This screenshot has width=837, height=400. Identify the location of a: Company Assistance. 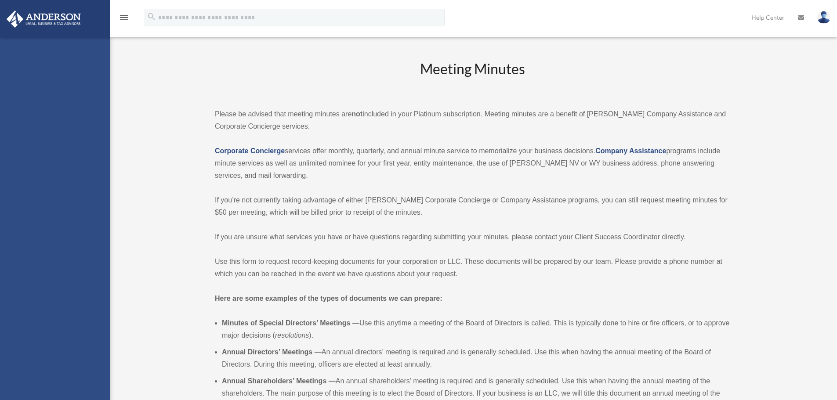
(630, 151).